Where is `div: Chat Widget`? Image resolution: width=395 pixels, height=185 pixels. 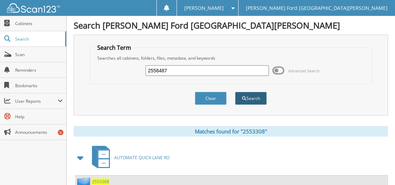 div: Chat Widget is located at coordinates (377, 168).